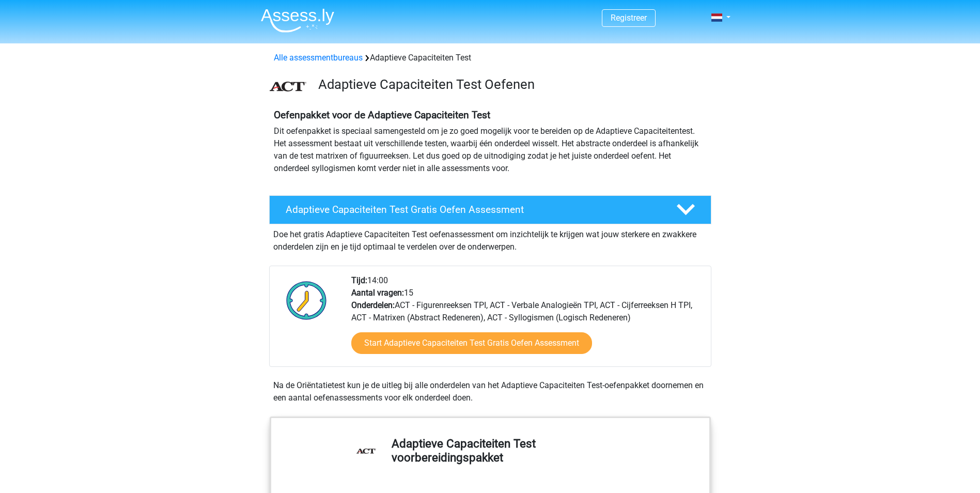  I want to click on b: Onderdelen:, so click(373, 305).